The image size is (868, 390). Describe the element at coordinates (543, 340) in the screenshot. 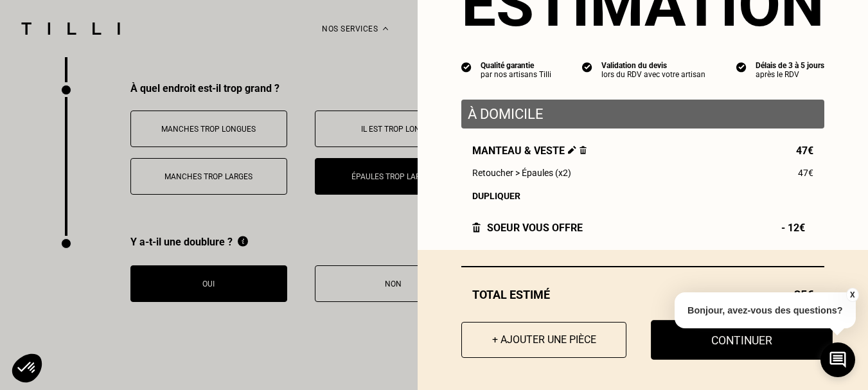

I see `button: + Ajouter une pièce` at that location.